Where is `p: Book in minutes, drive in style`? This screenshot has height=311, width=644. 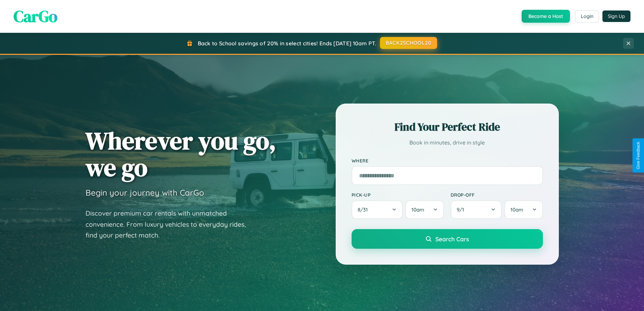
p: Book in minutes, drive in style is located at coordinates (447, 142).